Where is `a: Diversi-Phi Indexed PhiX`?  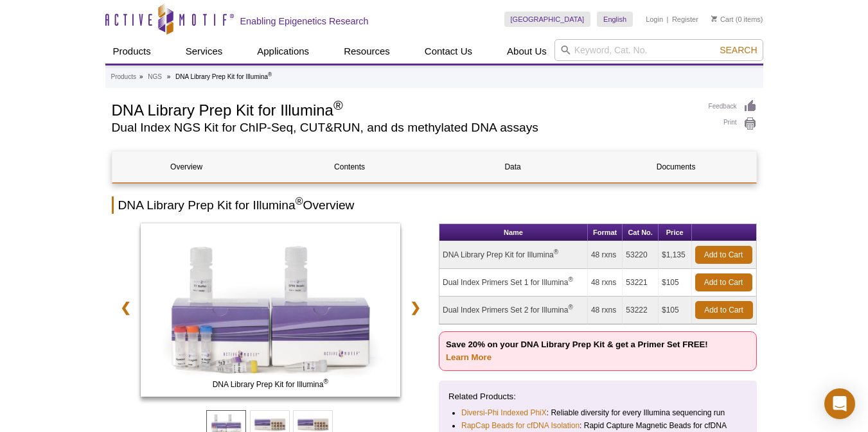 a: Diversi-Phi Indexed PhiX is located at coordinates (504, 414).